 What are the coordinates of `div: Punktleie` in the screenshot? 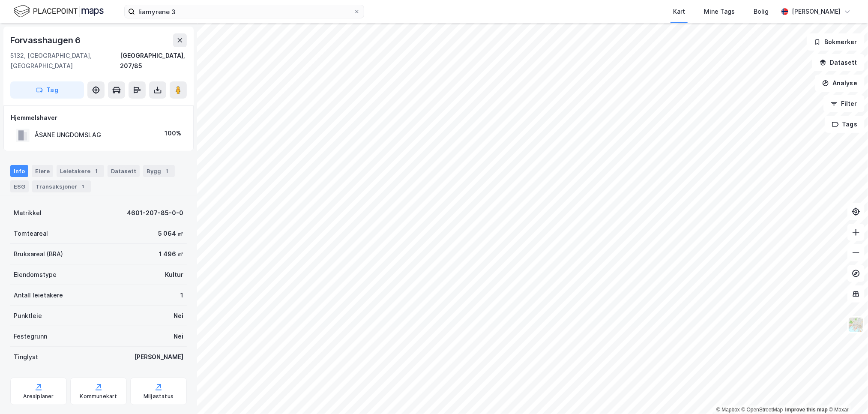 It's located at (28, 315).